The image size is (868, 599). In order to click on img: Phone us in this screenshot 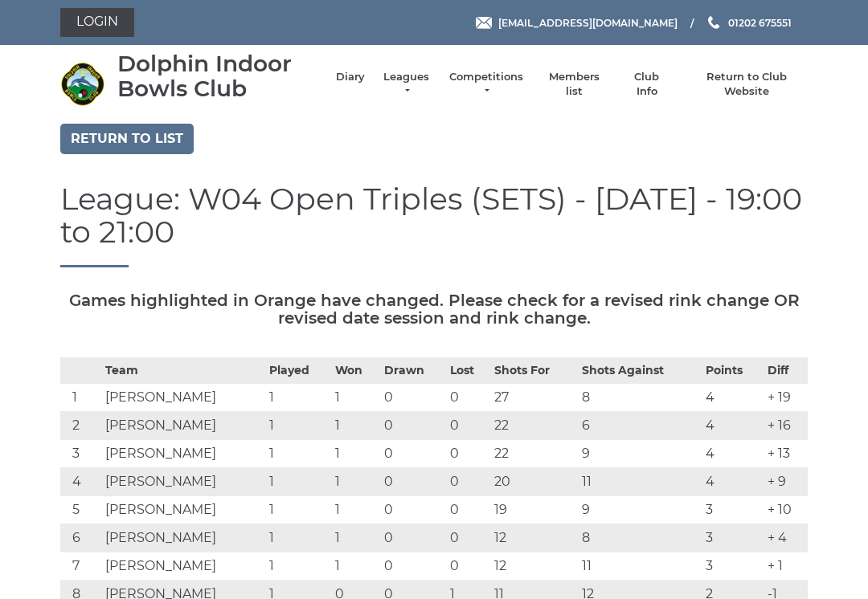, I will do `click(713, 22)`.